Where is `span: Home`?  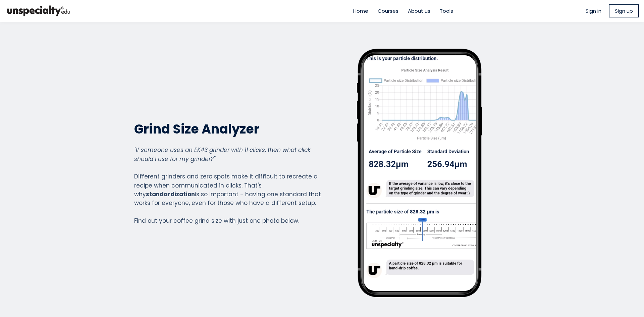 span: Home is located at coordinates (361, 11).